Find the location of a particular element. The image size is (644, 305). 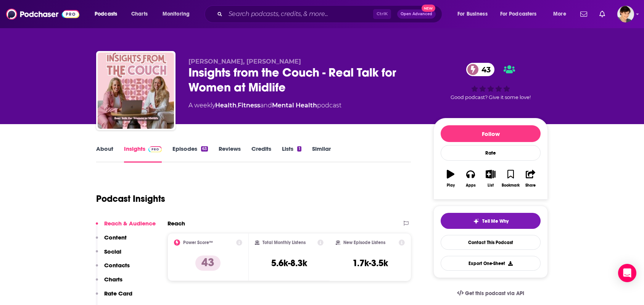

img: Podchaser - Follow, Share and Rate Podcasts is located at coordinates (43, 14).